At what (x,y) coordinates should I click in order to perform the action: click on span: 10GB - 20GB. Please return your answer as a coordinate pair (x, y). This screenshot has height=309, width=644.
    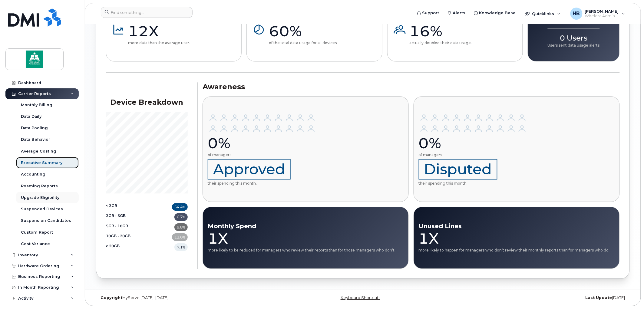
    Looking at the image, I should click on (118, 237).